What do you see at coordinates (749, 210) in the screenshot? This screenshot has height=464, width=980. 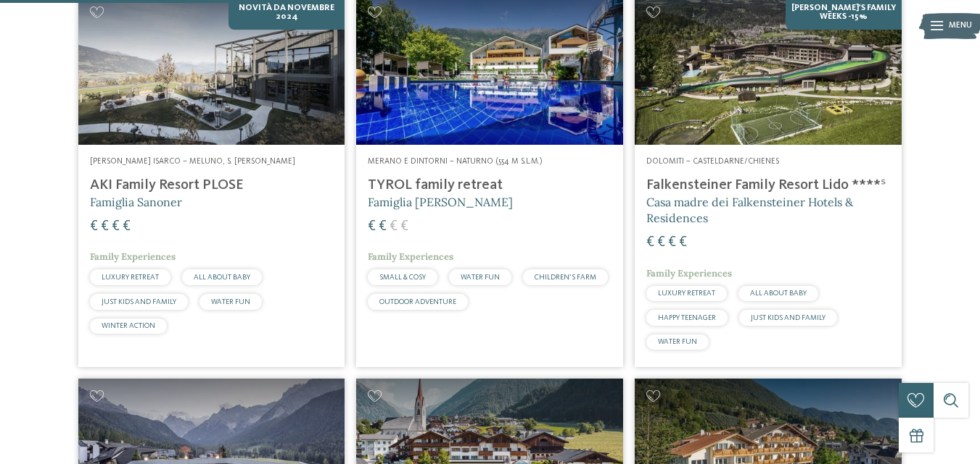 I see `span: Casa madre dei Falkensteiner Hotels & Residences` at bounding box center [749, 210].